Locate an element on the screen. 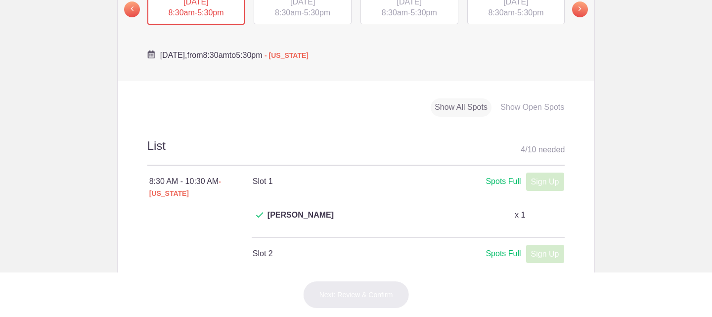  h4: Slot 1 is located at coordinates (330, 182).